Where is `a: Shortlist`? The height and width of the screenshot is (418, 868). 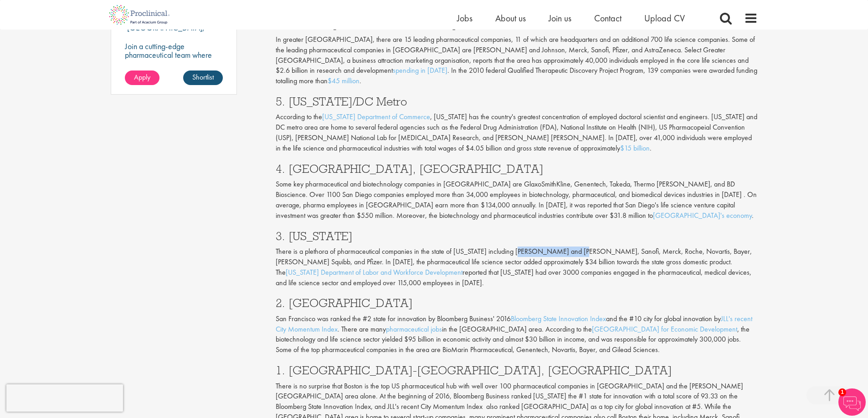
a: Shortlist is located at coordinates (202, 78).